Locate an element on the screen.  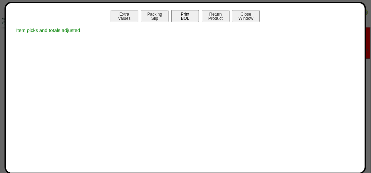
button: CloseWindow is located at coordinates (246, 16).